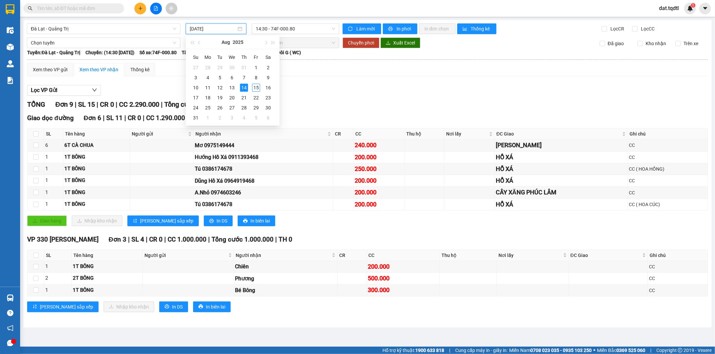 Image resolution: width=715 pixels, height=354 pixels. Describe the element at coordinates (107, 279) in the screenshot. I see `div: 2T BÔNG` at that location.